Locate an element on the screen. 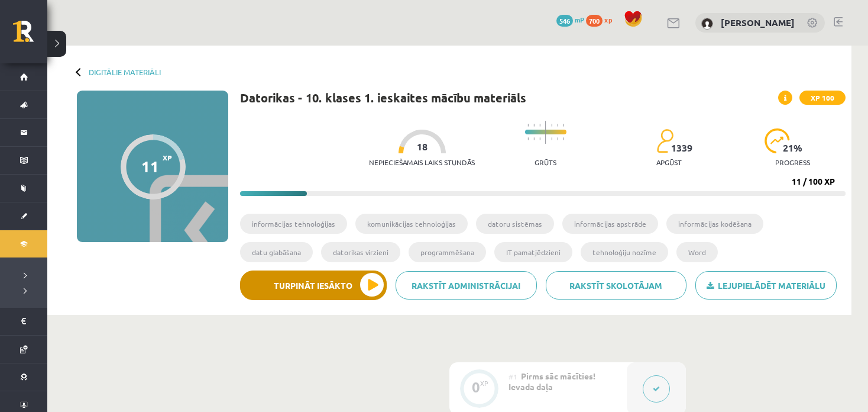 Image resolution: width=868 pixels, height=412 pixels. li: datu glabāšana is located at coordinates (276, 252).